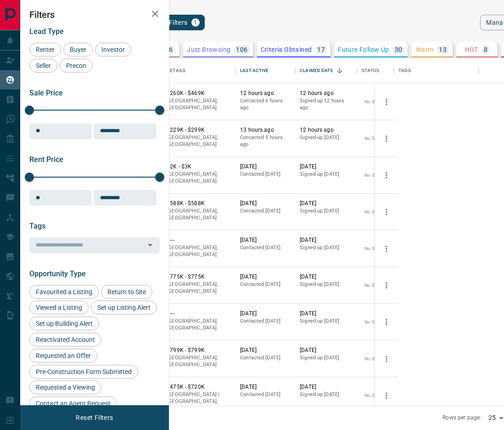 The height and width of the screenshot is (430, 504). Describe the element at coordinates (199, 277) in the screenshot. I see `p: $775K - $775K` at that location.